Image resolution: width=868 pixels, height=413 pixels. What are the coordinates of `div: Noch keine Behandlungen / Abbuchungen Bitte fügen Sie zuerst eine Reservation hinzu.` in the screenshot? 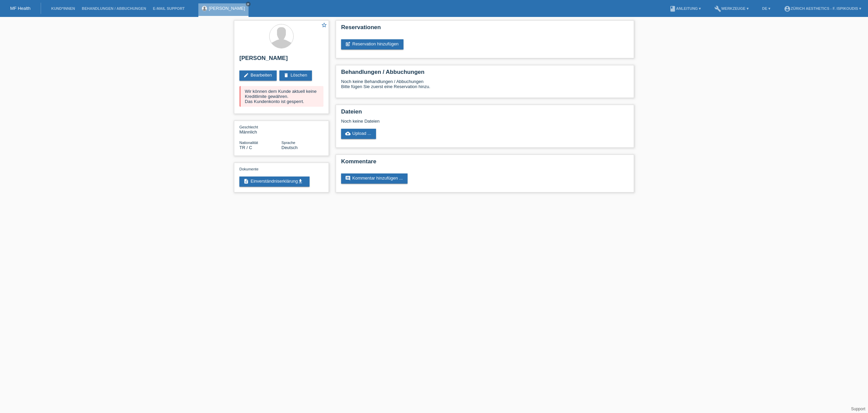 It's located at (485, 87).